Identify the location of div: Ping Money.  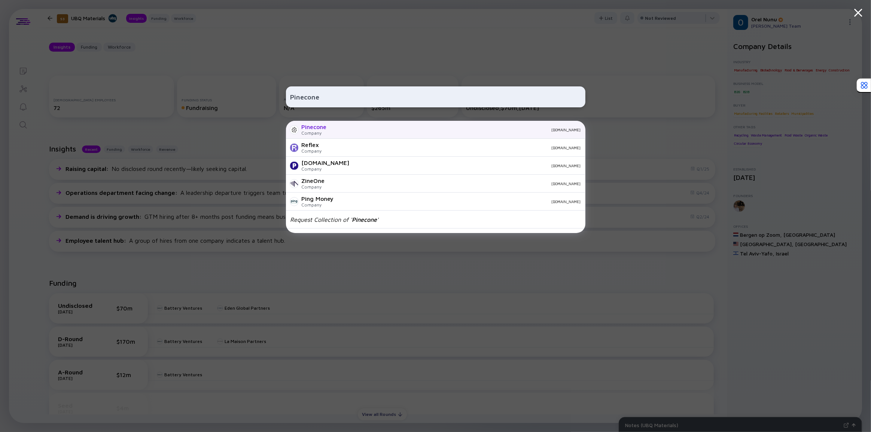
(318, 199).